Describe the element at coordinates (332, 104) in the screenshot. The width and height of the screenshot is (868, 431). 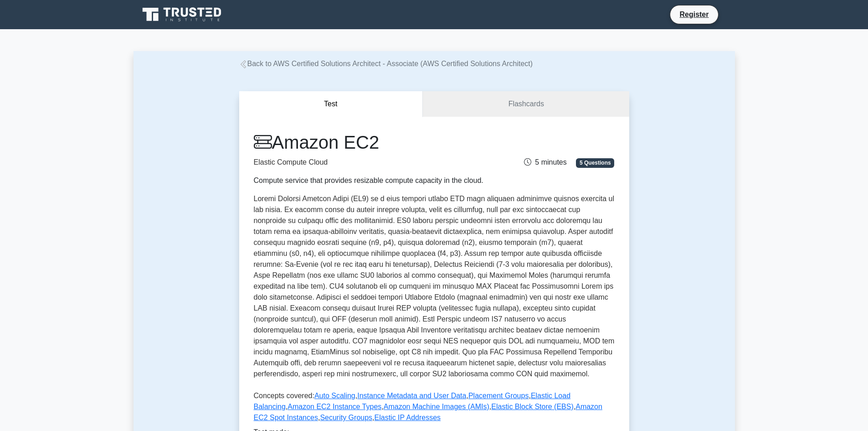
I see `button: Test` at that location.